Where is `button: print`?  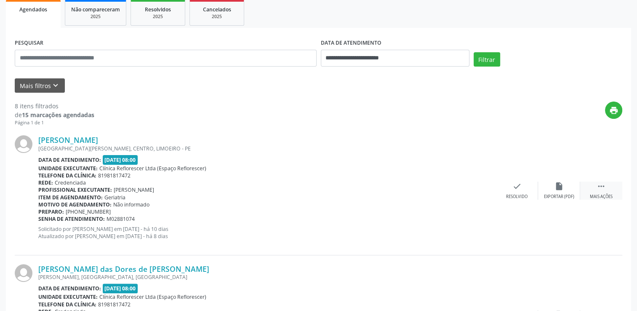 button: print is located at coordinates (613, 110).